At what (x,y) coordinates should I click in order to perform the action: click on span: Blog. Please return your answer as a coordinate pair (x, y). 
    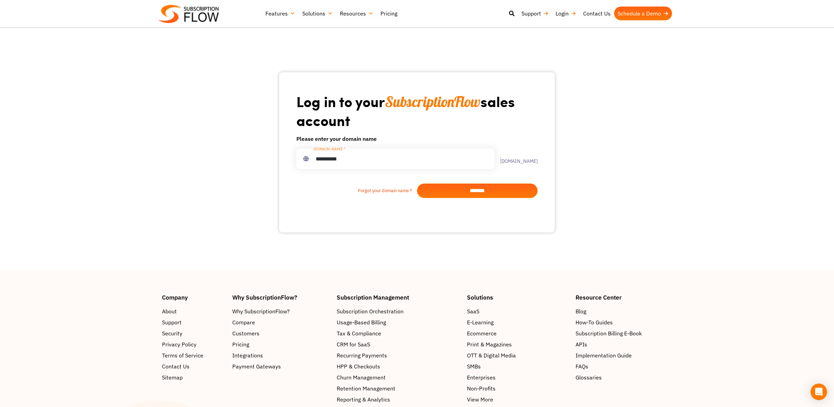
    Looking at the image, I should click on (581, 312).